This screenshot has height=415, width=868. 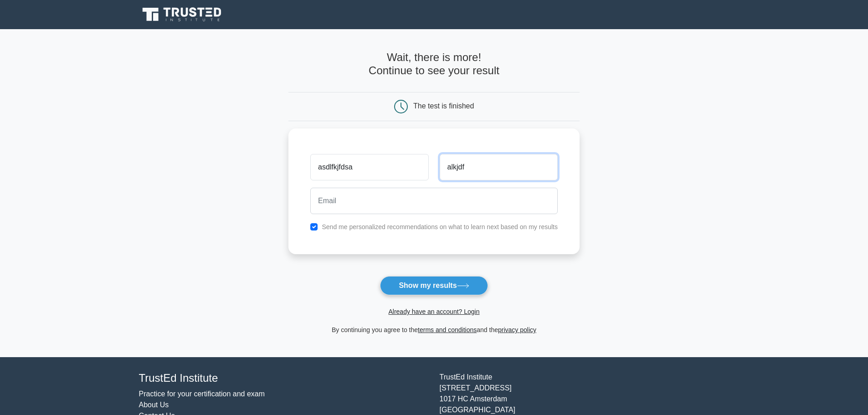 I want to click on a: privacy policy, so click(x=517, y=330).